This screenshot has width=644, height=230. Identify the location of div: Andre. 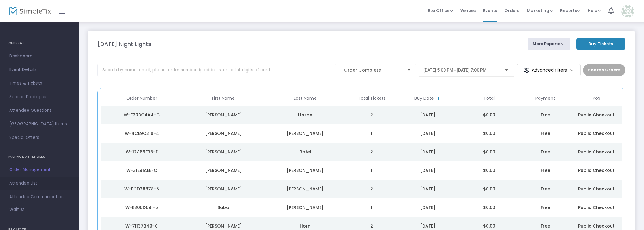
(223, 133).